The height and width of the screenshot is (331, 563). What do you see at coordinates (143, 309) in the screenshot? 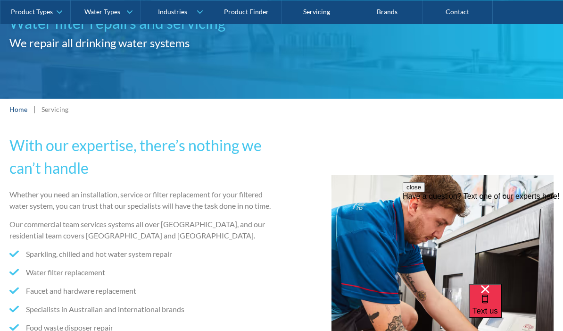
I see `li: Specialists in Australian and international brands` at bounding box center [143, 309].